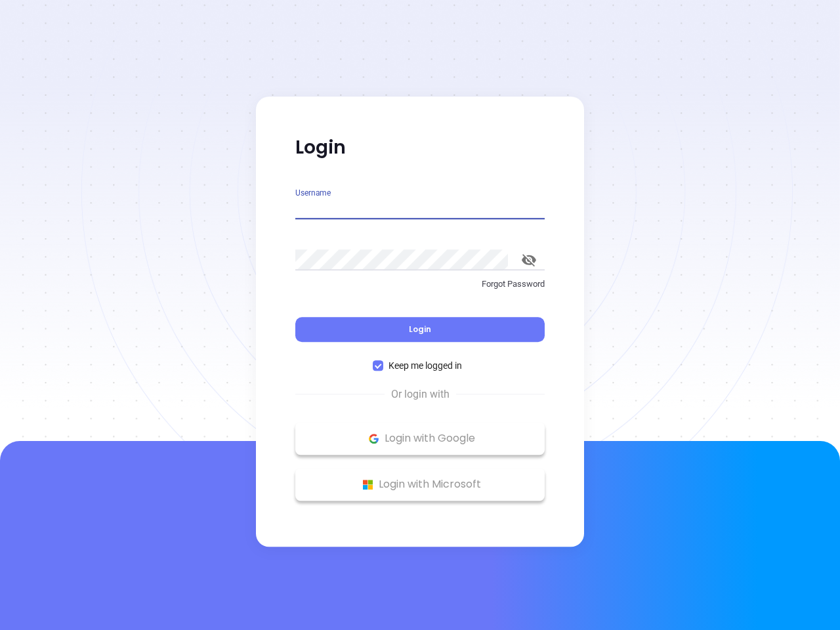 The width and height of the screenshot is (840, 630). Describe the element at coordinates (420, 484) in the screenshot. I see `button: Microsoft Logo Login with Microsoft` at that location.